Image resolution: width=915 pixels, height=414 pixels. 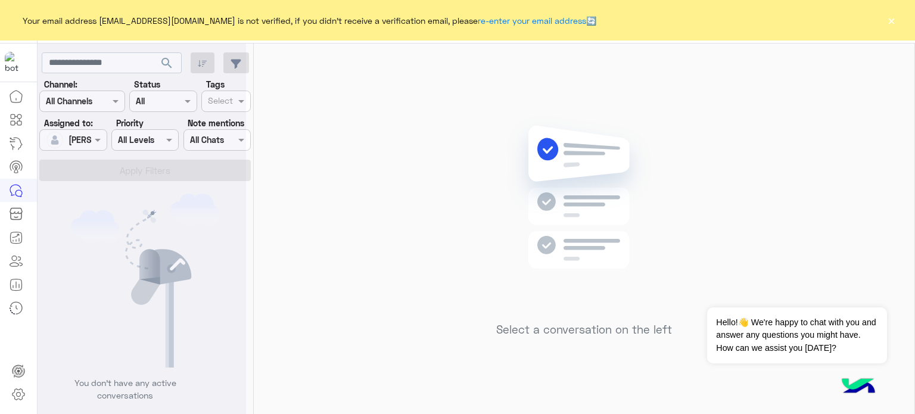 I want to click on span: Hello!👋 We're happy to chat with you and answer any questions you might have. How can we assist y..., so click(x=796, y=335).